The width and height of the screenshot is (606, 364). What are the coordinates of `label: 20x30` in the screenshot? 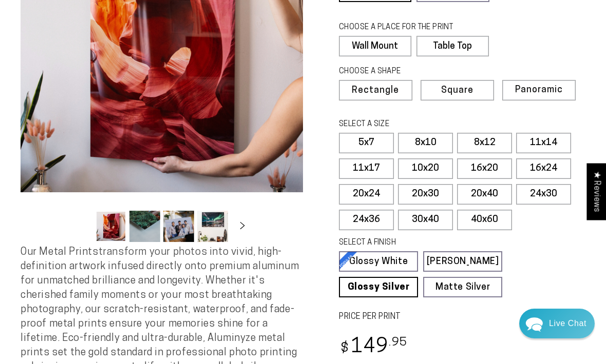 It's located at (425, 194).